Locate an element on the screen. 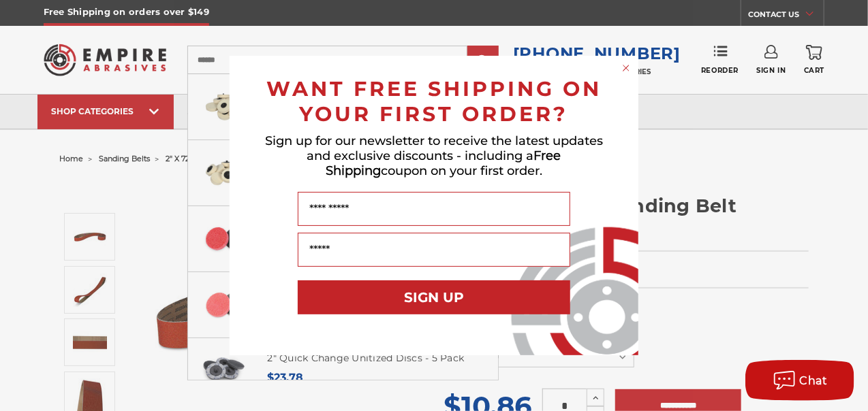  span: Sign up for our newsletter to receive the latest updates and exclusive discounts - including a co... is located at coordinates (434, 156).